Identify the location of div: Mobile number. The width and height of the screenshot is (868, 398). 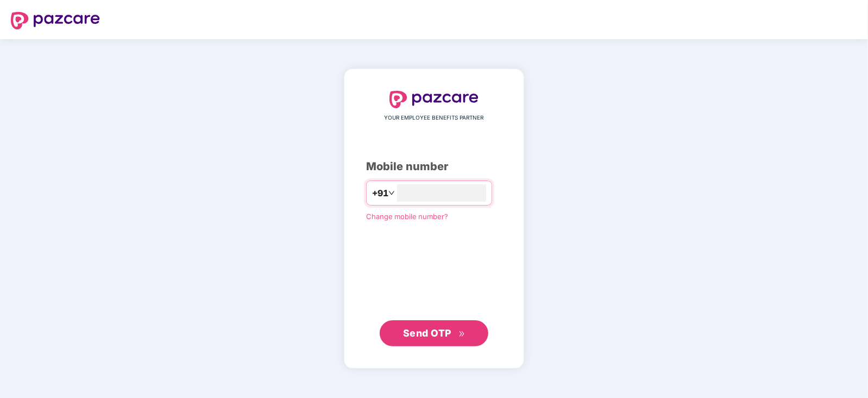
(434, 166).